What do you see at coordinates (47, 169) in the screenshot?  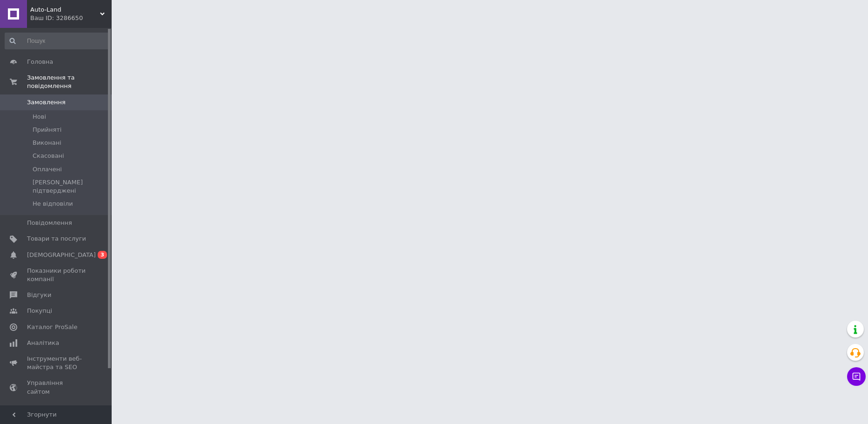 I see `span: Оплачені` at bounding box center [47, 169].